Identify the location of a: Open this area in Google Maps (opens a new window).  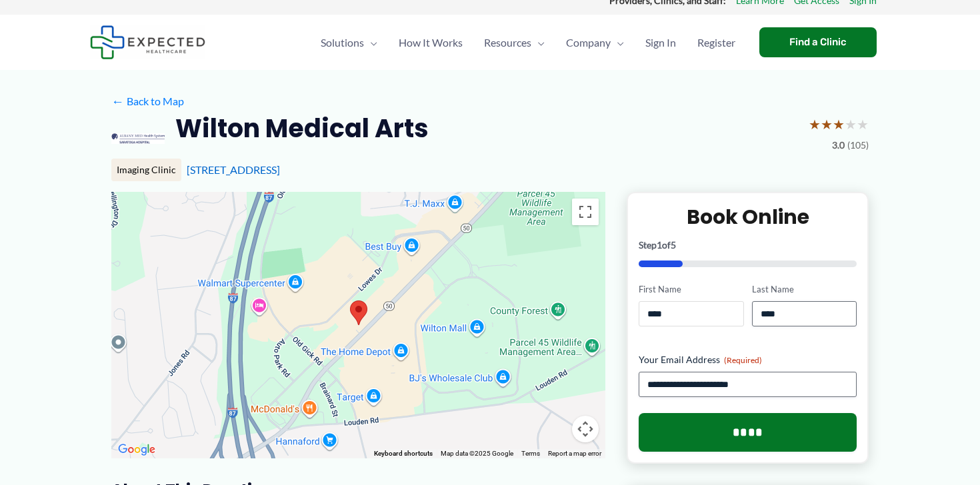
(137, 450).